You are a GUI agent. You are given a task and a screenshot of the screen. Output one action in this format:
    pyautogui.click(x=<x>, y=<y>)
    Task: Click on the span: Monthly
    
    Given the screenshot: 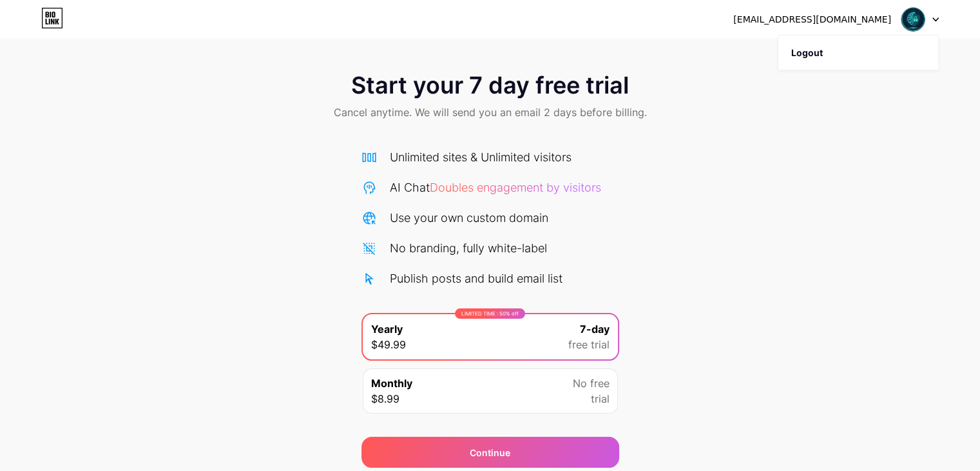 What is the action you would take?
    pyautogui.click(x=391, y=383)
    